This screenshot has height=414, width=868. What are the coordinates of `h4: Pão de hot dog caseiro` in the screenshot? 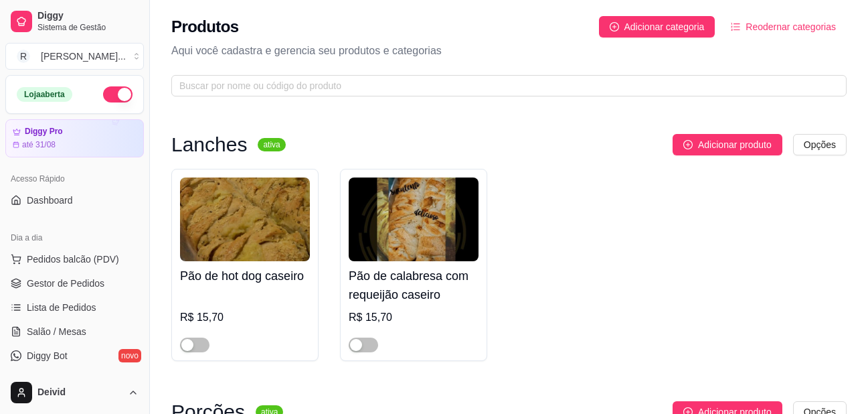 It's located at (245, 276).